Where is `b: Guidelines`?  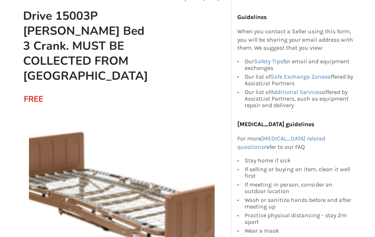
b: Guidelines is located at coordinates (252, 17).